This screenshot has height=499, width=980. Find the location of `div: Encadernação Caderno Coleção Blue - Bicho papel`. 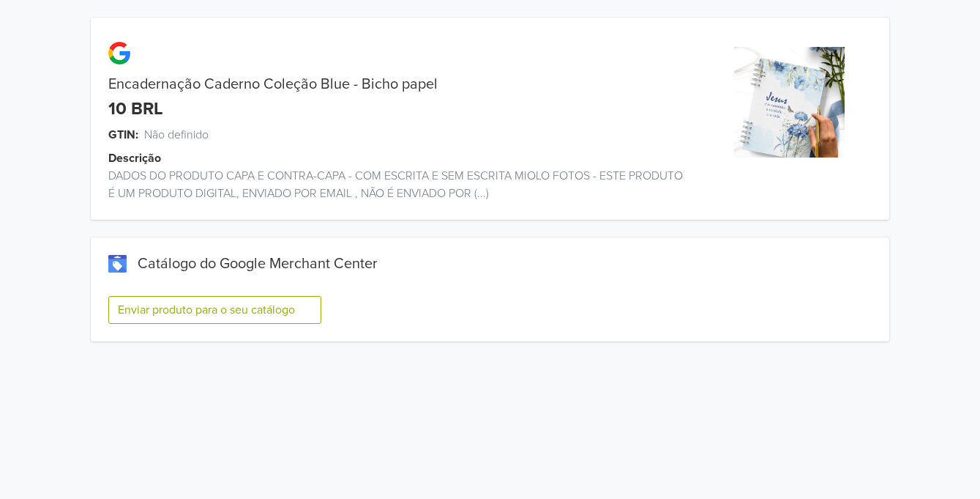

div: Encadernação Caderno Coleção Blue - Bicho papel is located at coordinates (390, 85).